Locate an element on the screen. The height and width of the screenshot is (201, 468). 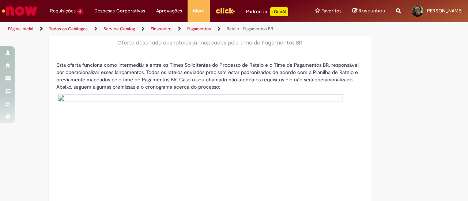
span: Favoritos is located at coordinates (331, 11).